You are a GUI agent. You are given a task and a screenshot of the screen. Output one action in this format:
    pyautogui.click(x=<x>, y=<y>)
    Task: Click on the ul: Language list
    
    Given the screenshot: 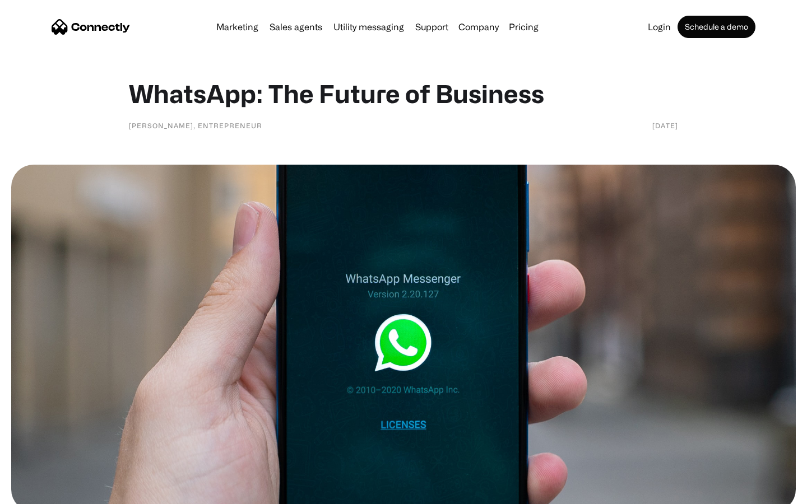 What is the action you would take?
    pyautogui.click(x=45, y=493)
    